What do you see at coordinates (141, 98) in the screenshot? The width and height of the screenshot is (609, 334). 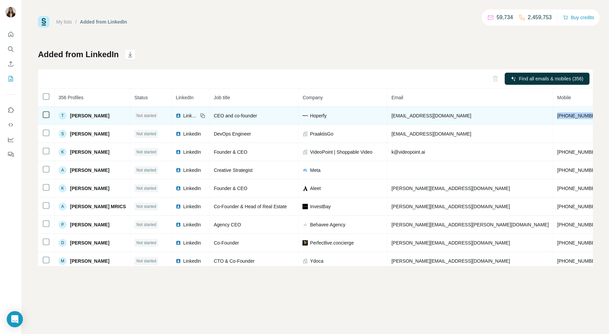 I see `span: Status` at bounding box center [141, 98].